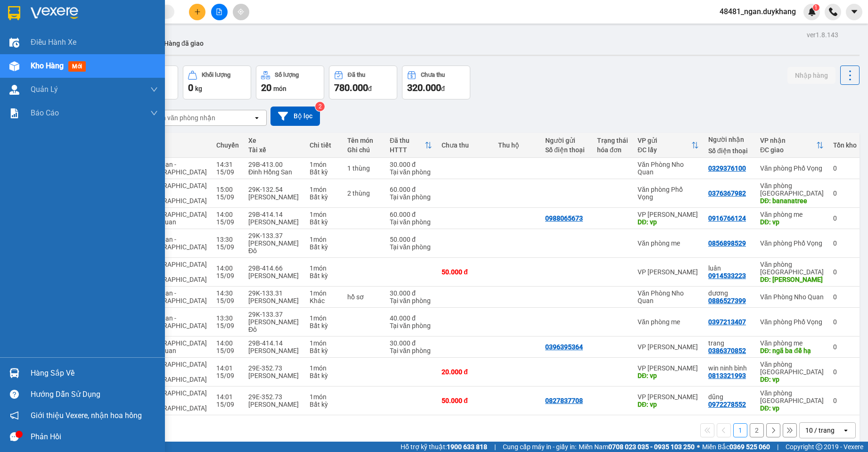 Image resolution: width=868 pixels, height=452 pixels. I want to click on div: 0914533223, so click(727, 275).